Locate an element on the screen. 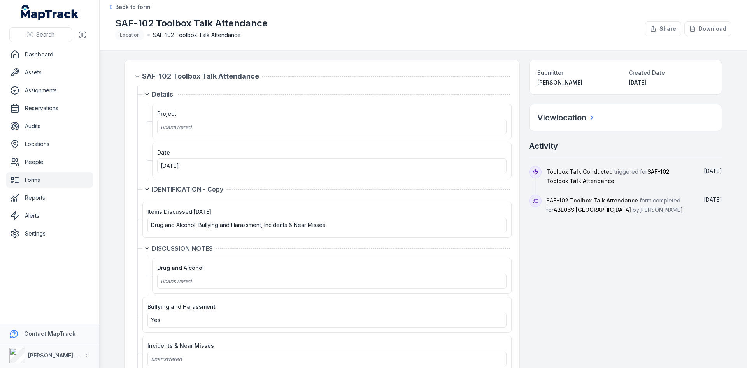 This screenshot has width=747, height=368. div: Location is located at coordinates (130, 35).